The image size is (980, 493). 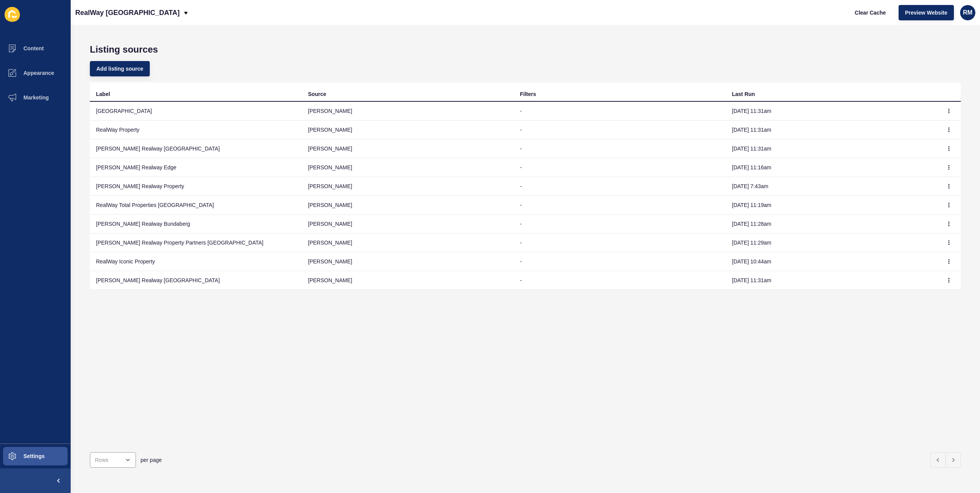 I want to click on span: Clear Cache, so click(x=870, y=13).